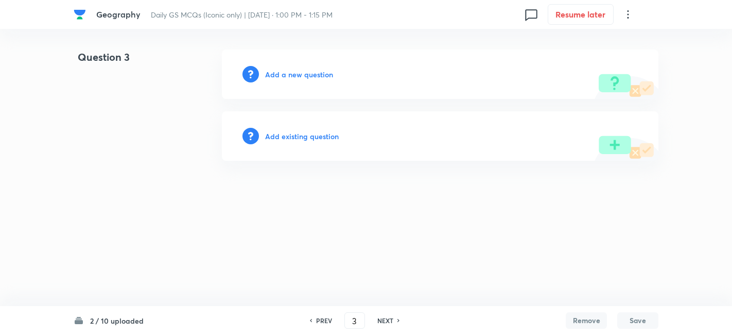 This screenshot has height=335, width=732. I want to click on button: Remove, so click(587, 320).